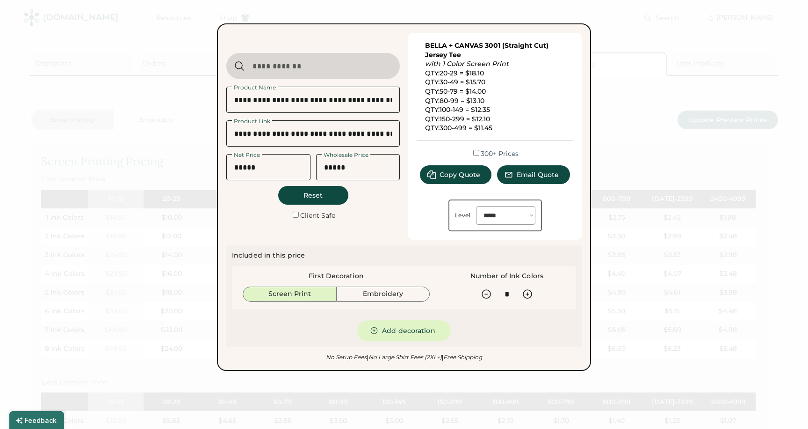  Describe the element at coordinates (500, 153) in the screenshot. I see `label: 300+ Prices` at that location.